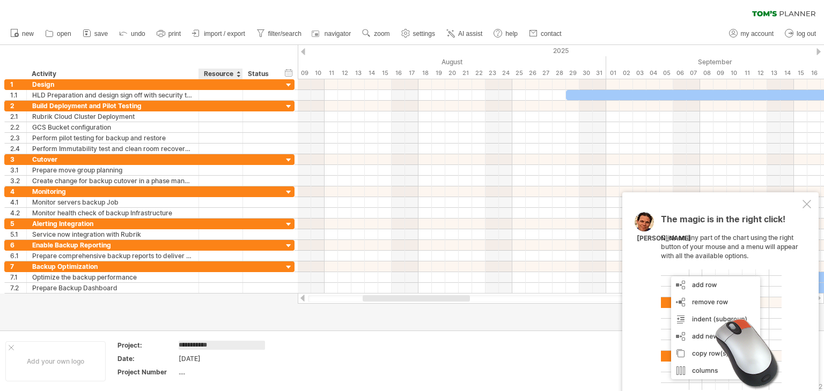  Describe the element at coordinates (478, 73) in the screenshot. I see `div: Friday, 22 August 2025` at that location.